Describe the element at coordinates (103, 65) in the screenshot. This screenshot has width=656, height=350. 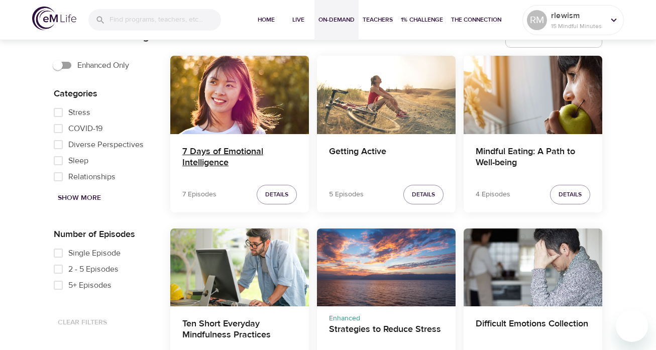
I see `span: Enhanced Only` at that location.